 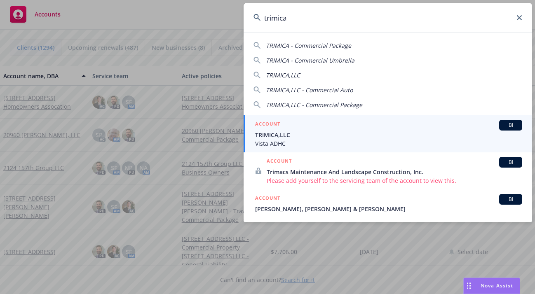 I want to click on button: Nova Assist, so click(x=492, y=286).